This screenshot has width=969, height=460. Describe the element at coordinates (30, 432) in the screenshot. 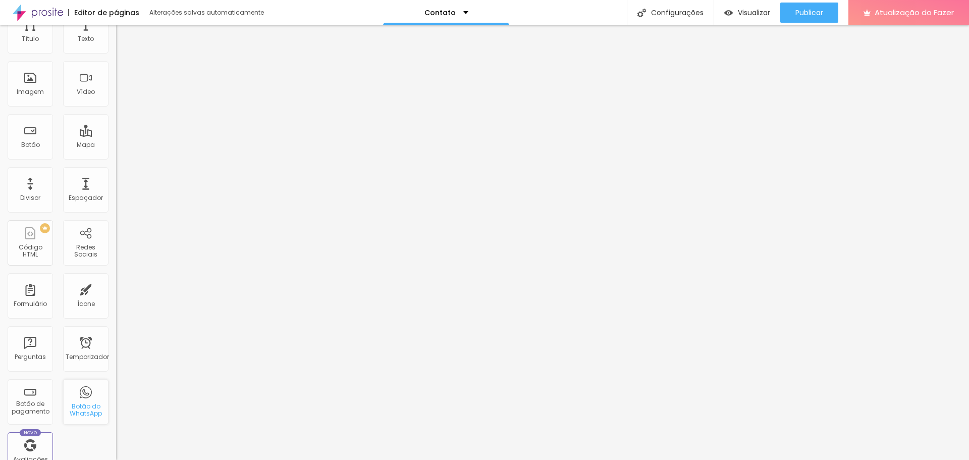

I see `font: Novo` at that location.